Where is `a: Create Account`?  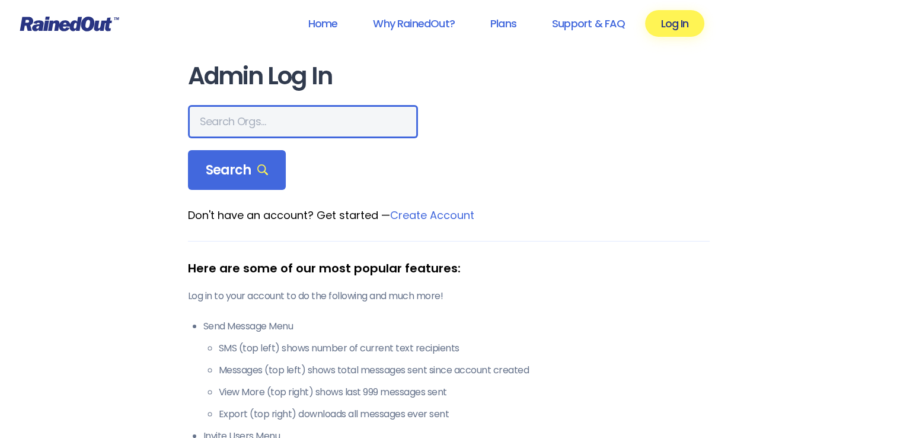
a: Create Account is located at coordinates (432, 215).